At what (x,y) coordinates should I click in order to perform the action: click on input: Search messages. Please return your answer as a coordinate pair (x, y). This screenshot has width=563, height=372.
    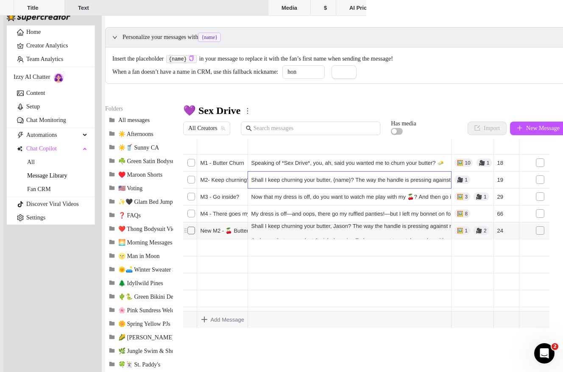
    Looking at the image, I should click on (314, 128).